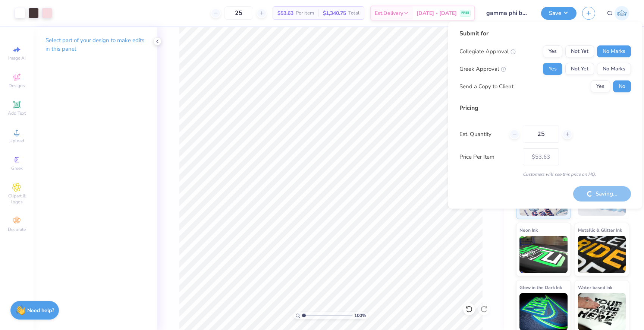 Image resolution: width=644 pixels, height=330 pixels. I want to click on img: Metallic & Glitter Ink, so click(602, 255).